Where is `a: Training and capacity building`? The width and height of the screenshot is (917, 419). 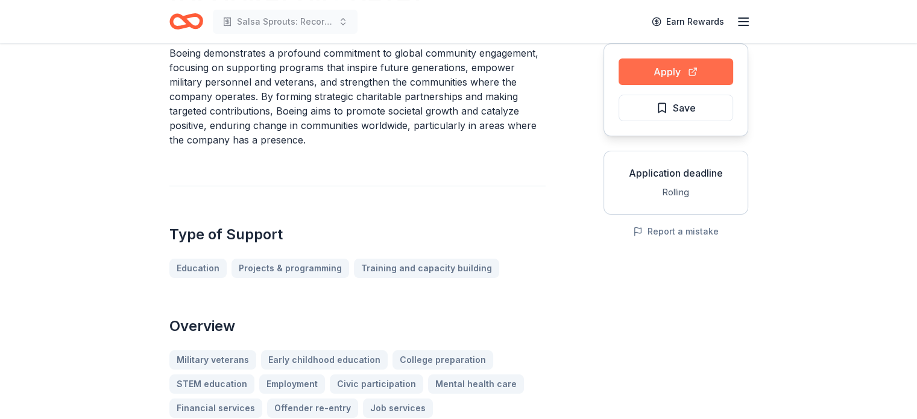 a: Training and capacity building is located at coordinates (426, 268).